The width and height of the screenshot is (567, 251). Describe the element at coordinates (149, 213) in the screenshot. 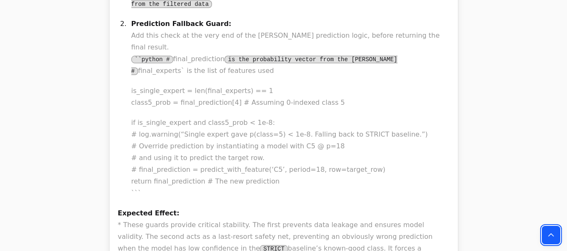

I see `strong: Expected Effect:` at that location.